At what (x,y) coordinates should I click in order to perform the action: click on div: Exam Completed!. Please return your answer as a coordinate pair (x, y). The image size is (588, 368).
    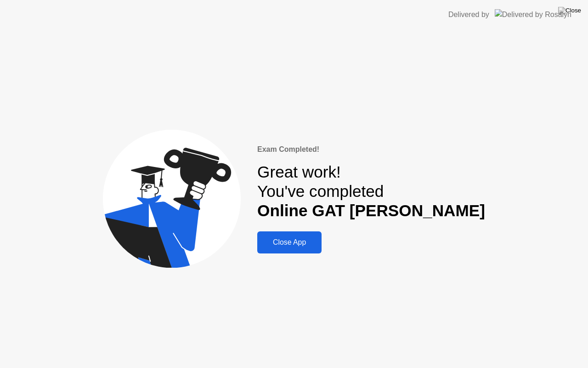
    Looking at the image, I should click on (372, 150).